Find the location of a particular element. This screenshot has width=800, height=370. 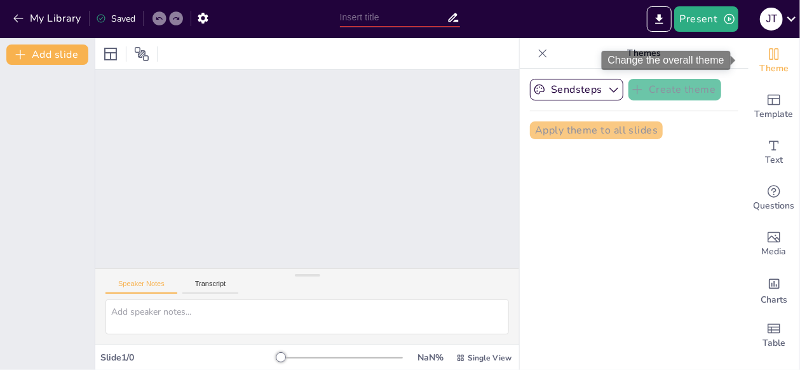

span: Single View is located at coordinates (489, 358).